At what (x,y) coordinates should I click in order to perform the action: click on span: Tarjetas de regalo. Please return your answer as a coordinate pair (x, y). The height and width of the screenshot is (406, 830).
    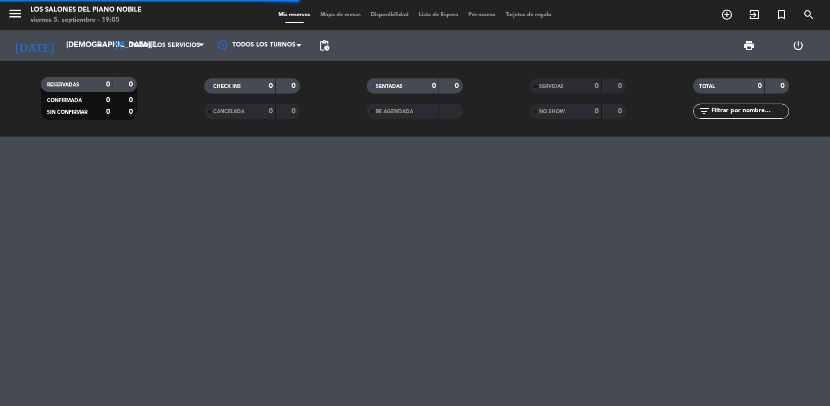
    Looking at the image, I should click on (529, 15).